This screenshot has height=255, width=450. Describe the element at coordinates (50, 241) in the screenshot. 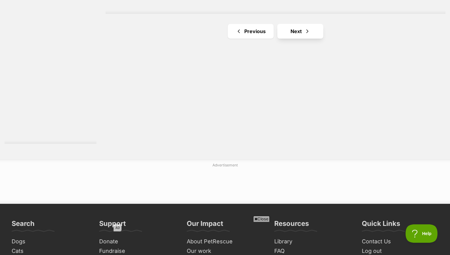

I see `a: Dogs` at that location.